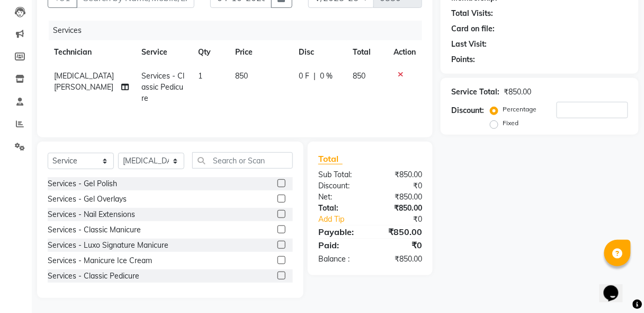 The height and width of the screenshot is (313, 644). Describe the element at coordinates (87, 199) in the screenshot. I see `div: Services - Gel Overlays` at that location.